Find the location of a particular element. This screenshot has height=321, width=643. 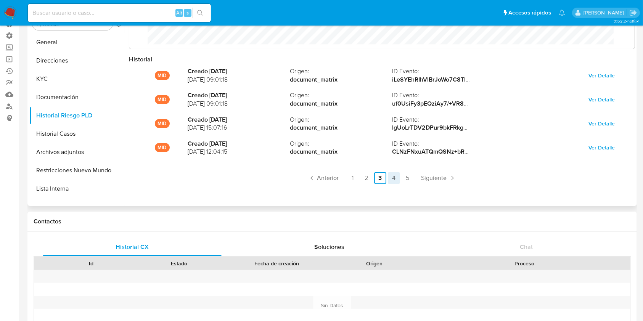

a: Ir a la página 5 is located at coordinates (408, 178).